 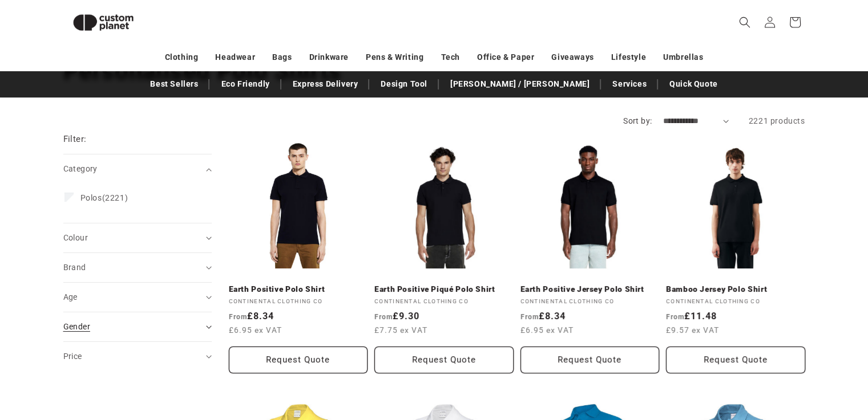 What do you see at coordinates (138, 297) in the screenshot?
I see `summary: Age (0 selected)` at bounding box center [138, 297].